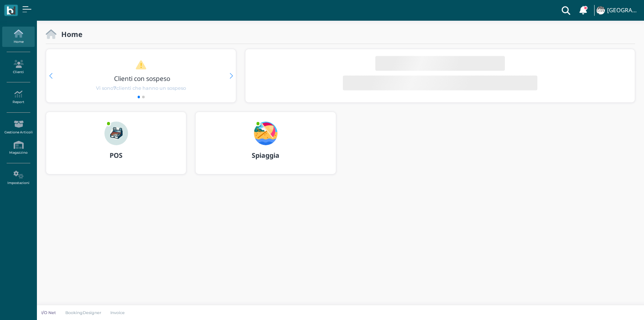  Describe the element at coordinates (18, 148) in the screenshot. I see `a: Magazzino` at that location.